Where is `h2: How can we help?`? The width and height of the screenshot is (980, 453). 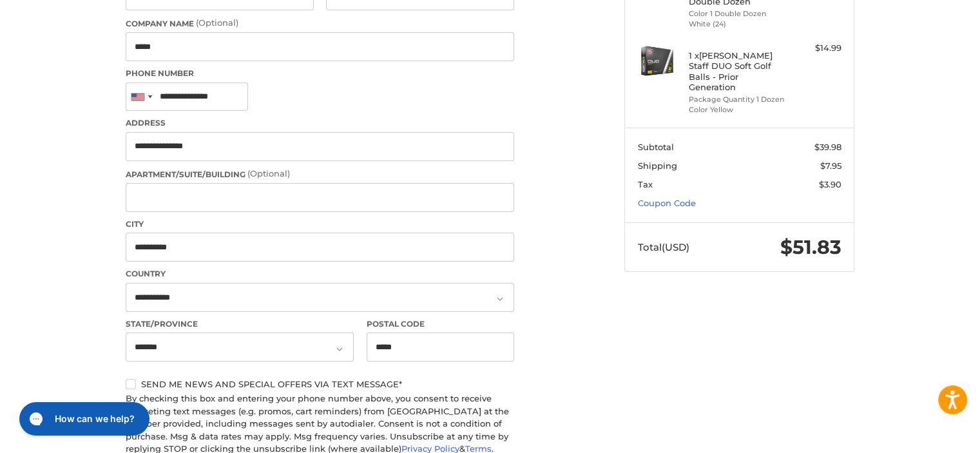 h2: How can we help? is located at coordinates (82, 21).